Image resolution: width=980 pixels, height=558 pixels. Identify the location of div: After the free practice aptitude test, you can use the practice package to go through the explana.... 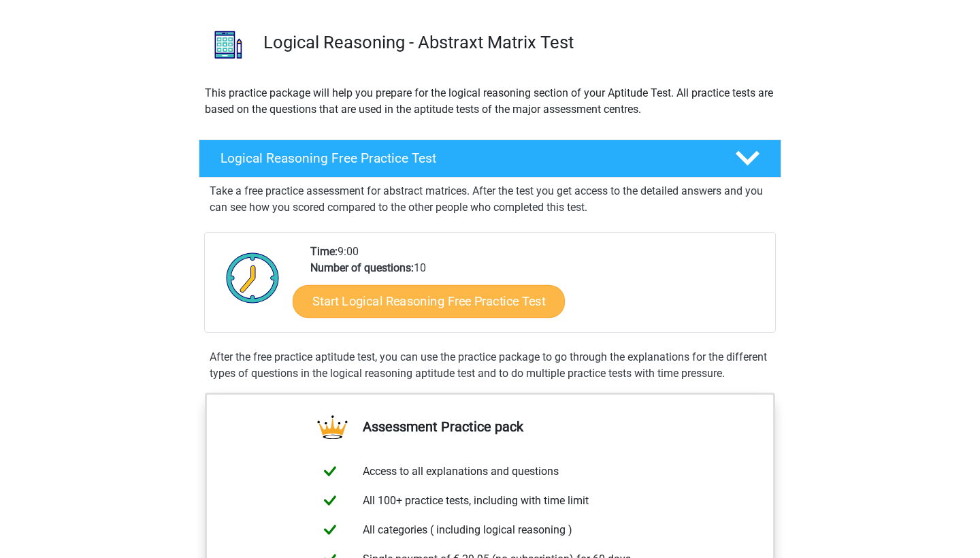
(490, 365).